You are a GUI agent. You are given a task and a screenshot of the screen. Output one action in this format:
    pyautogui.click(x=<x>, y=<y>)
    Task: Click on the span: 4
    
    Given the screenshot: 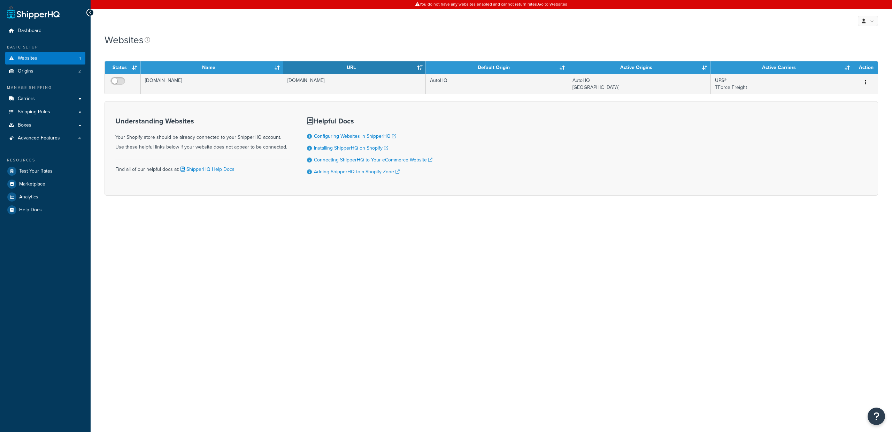 What is the action you would take?
    pyautogui.click(x=79, y=138)
    